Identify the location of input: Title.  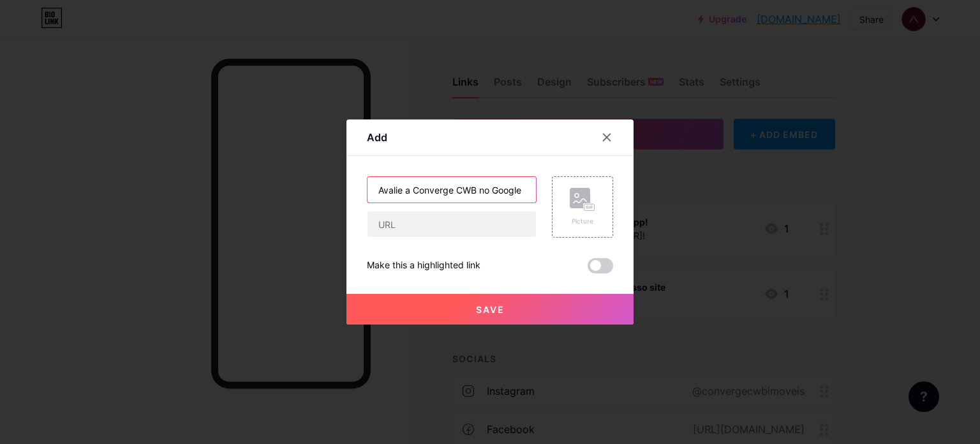
(452, 190).